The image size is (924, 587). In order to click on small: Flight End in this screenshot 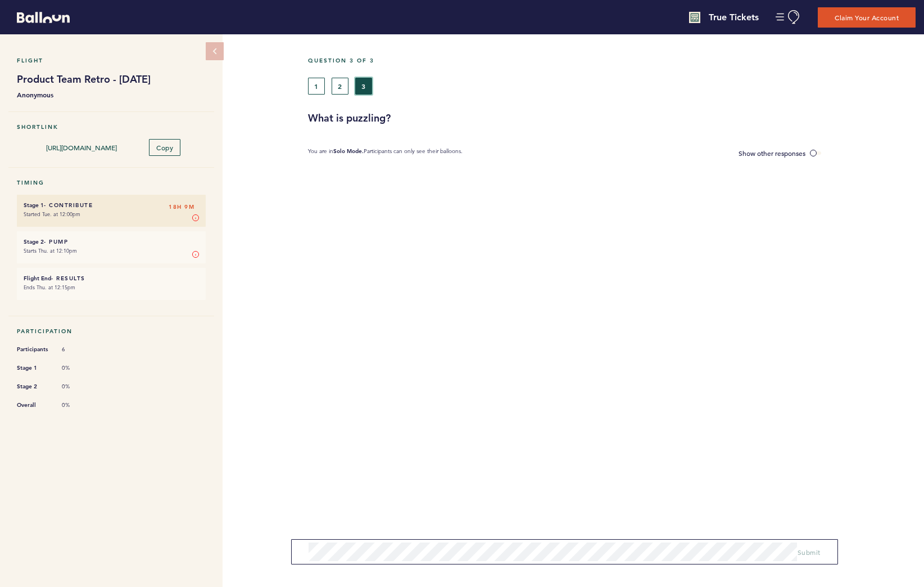, I will do `click(37, 278)`.